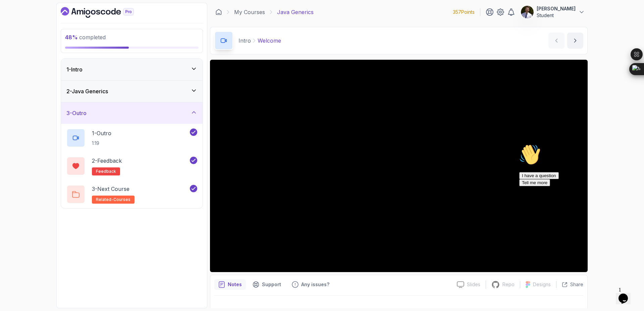 The image size is (644, 311). I want to click on span: 1, so click(4, 5).